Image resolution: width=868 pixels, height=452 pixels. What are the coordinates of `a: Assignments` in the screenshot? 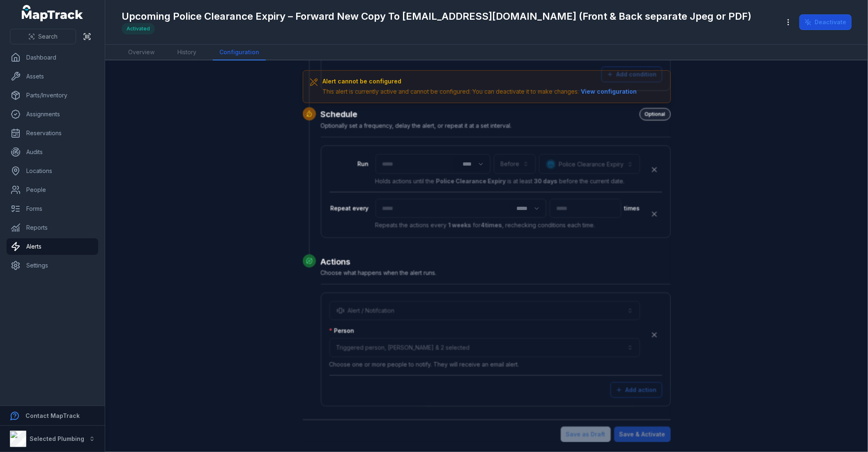 It's located at (52, 114).